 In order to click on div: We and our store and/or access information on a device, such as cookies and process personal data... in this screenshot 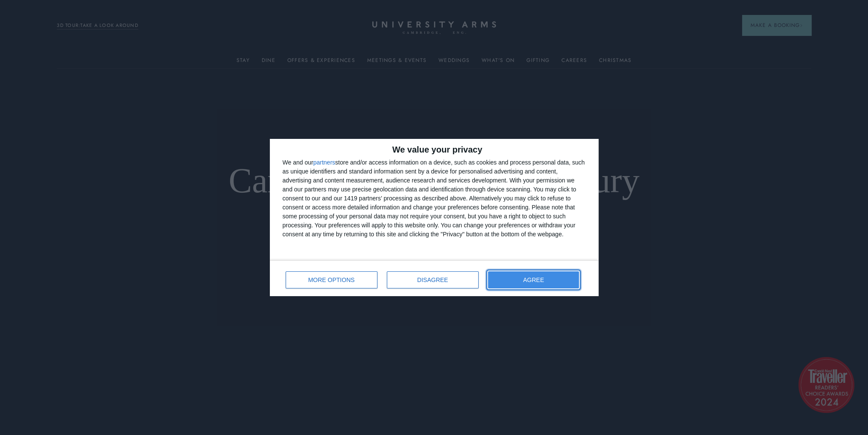, I will do `click(435, 198)`.